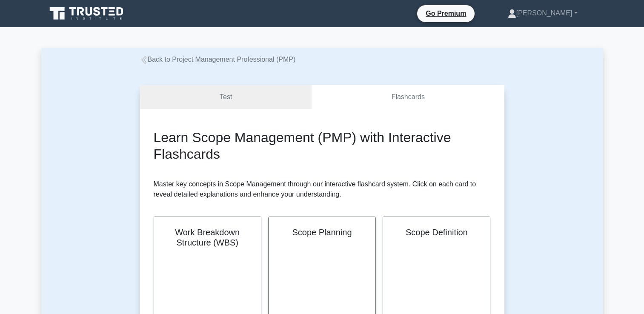 The image size is (644, 314). Describe the element at coordinates (207, 237) in the screenshot. I see `h2: Work Breakdown Structure (WBS)` at that location.